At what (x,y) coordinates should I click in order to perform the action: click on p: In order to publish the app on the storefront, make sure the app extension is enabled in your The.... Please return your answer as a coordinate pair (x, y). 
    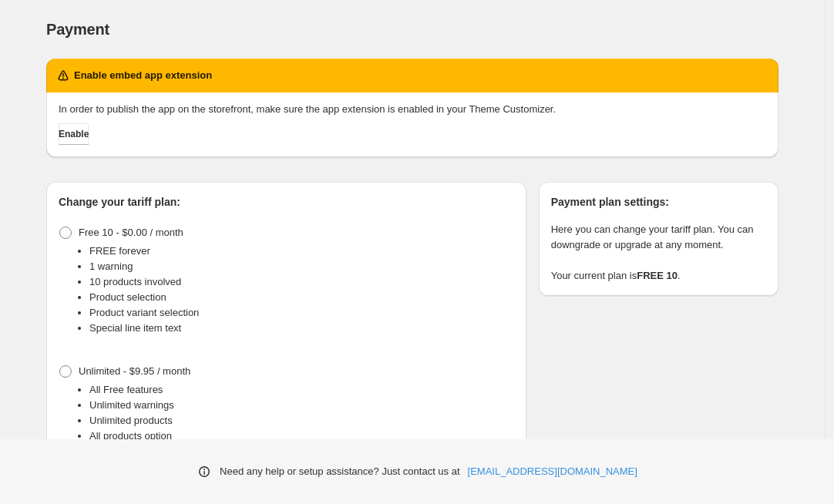
    Looking at the image, I should click on (412, 109).